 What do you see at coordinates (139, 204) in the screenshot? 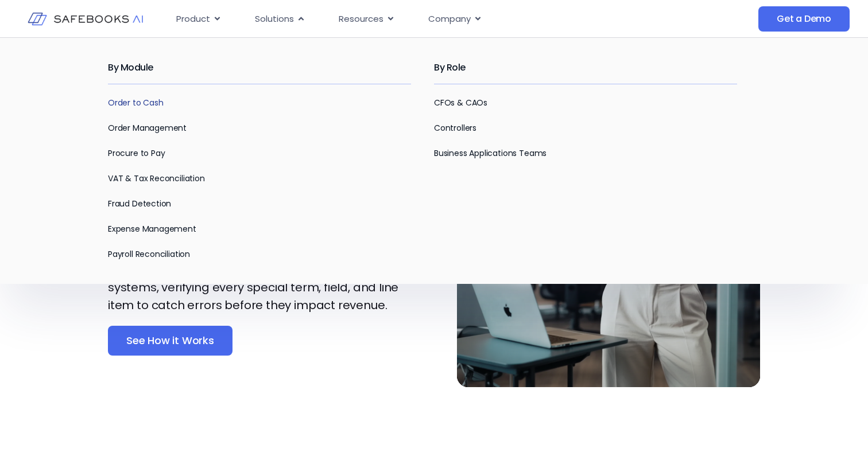
I see `a: Fraud Detection` at bounding box center [139, 204].